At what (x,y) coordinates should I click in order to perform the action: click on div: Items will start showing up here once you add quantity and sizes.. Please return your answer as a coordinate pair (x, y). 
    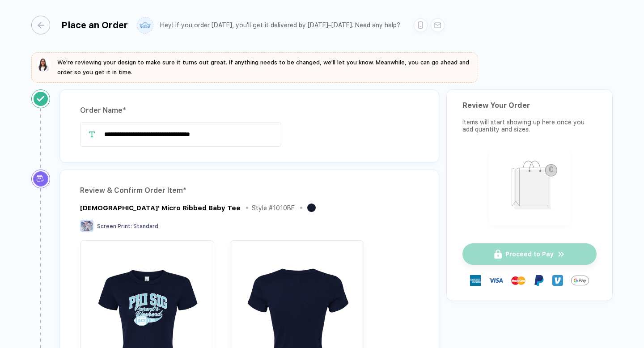
    Looking at the image, I should click on (530, 126).